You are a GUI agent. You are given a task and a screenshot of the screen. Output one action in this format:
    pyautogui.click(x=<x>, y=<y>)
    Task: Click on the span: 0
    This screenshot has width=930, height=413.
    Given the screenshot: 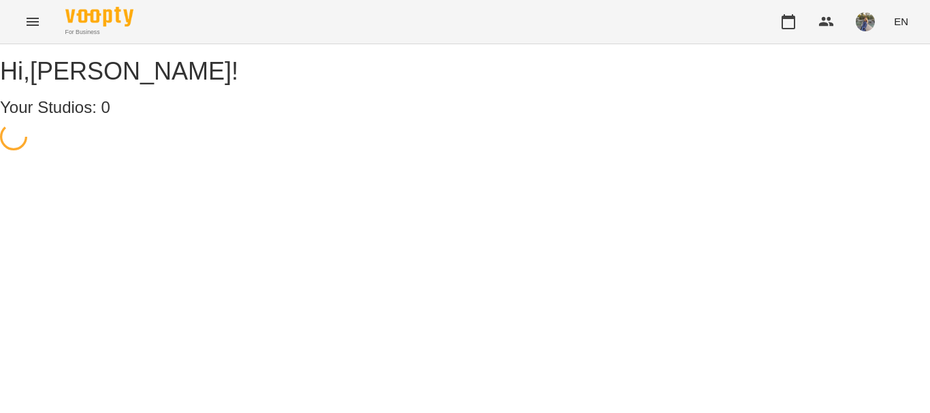 What is the action you would take?
    pyautogui.click(x=106, y=107)
    